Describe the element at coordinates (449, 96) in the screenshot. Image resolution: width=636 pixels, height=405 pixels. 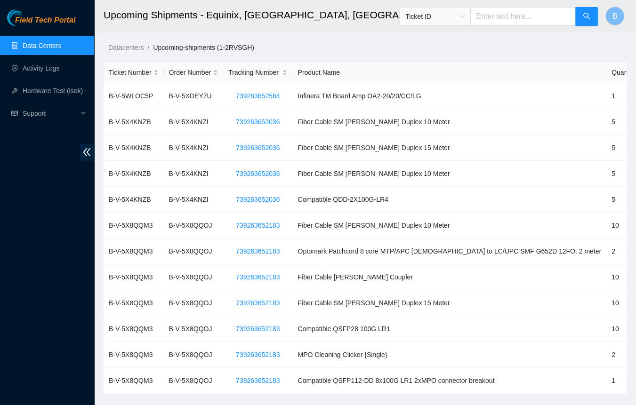
I see `td: Infinera TM Board Amp OA2-20/20/CC/LG` at that location.